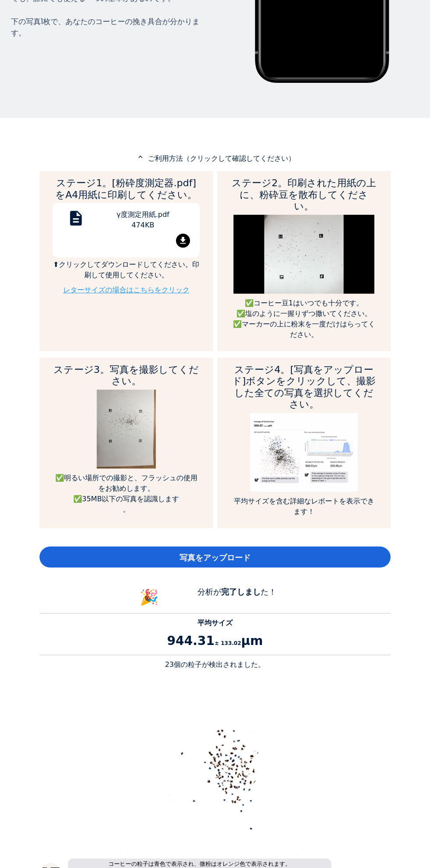 The image size is (430, 868). Describe the element at coordinates (215, 557) in the screenshot. I see `font: 写真をアップロード` at that location.